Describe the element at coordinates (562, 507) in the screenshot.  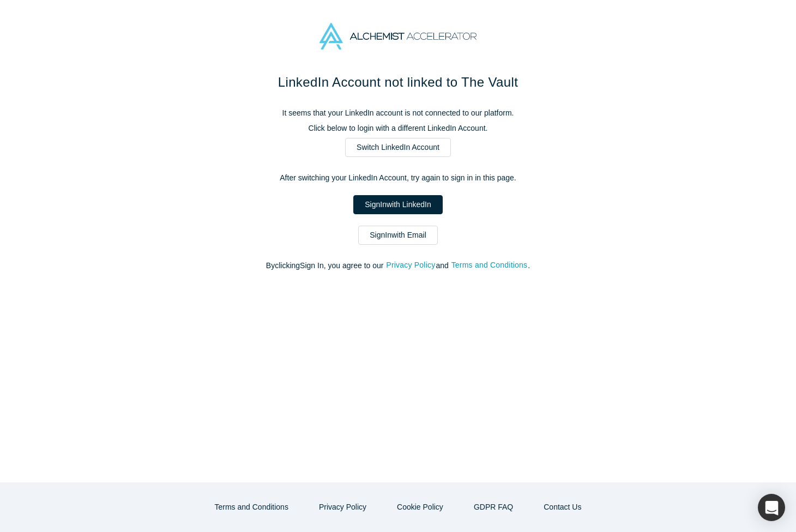
I see `button: Contact Us` at that location.